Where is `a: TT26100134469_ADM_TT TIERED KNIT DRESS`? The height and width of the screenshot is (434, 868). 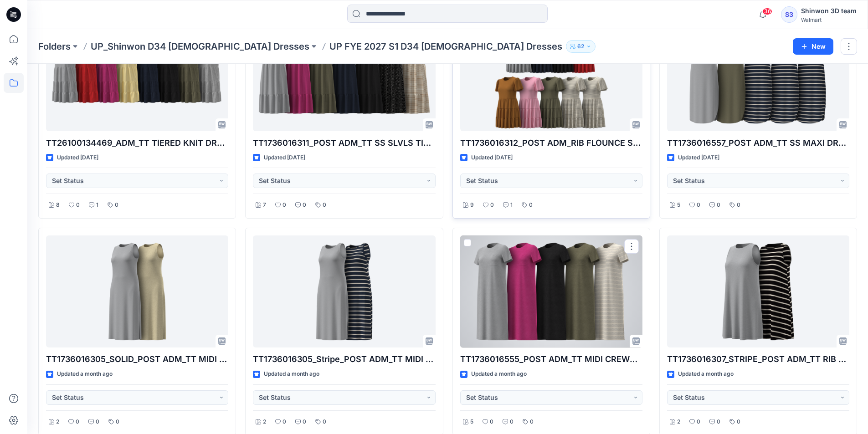 a: TT26100134469_ADM_TT TIERED KNIT DRESS is located at coordinates (137, 75).